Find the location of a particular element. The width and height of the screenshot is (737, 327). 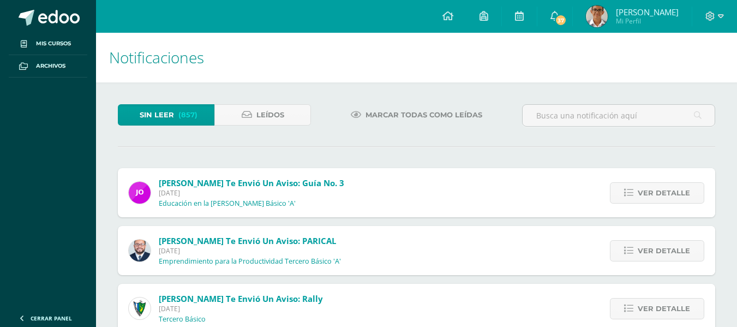

p: Tercero Básico is located at coordinates (182, 319).